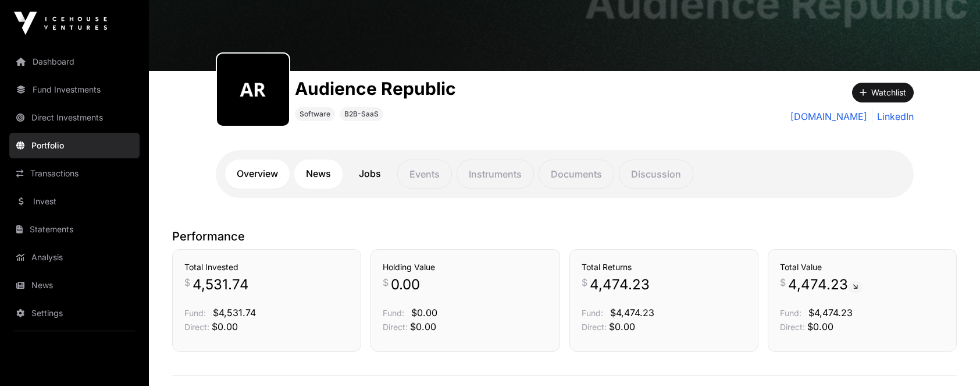 The height and width of the screenshot is (386, 980). What do you see at coordinates (235, 313) in the screenshot?
I see `span: $4,531.74` at bounding box center [235, 313].